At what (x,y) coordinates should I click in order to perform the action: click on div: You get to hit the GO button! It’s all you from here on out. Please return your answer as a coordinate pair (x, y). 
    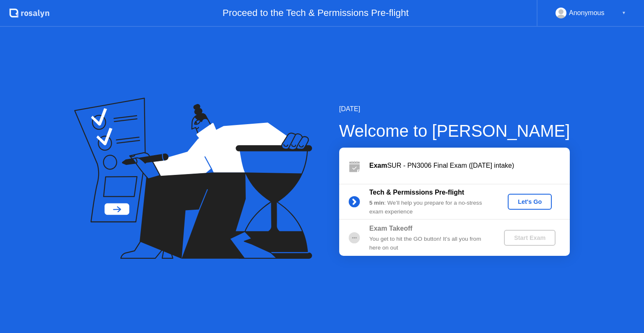
    Looking at the image, I should click on (430, 244).